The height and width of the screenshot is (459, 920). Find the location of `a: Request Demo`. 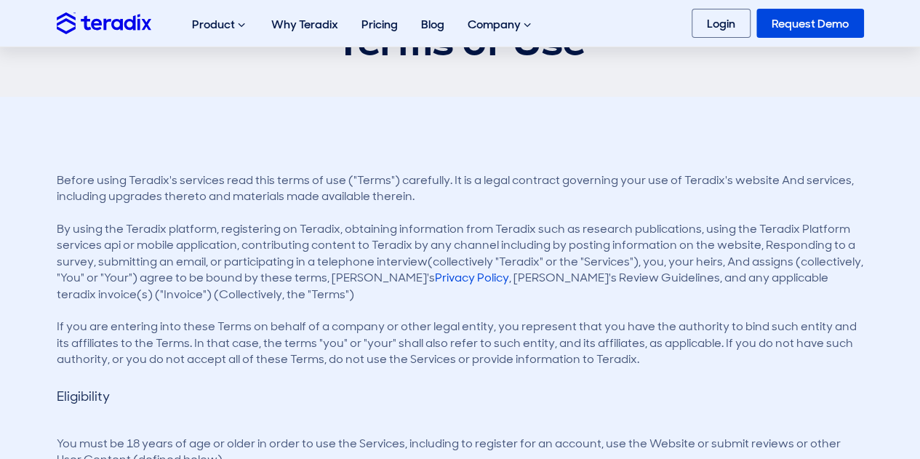

a: Request Demo is located at coordinates (810, 23).